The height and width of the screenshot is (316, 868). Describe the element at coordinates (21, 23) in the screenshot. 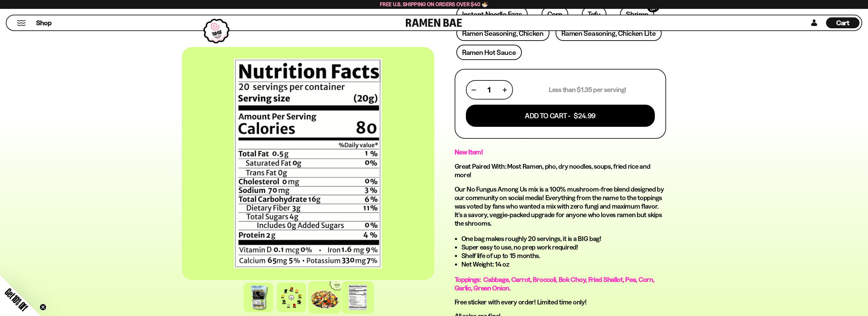

I see `button: Mobile Menu Trigger` at that location.